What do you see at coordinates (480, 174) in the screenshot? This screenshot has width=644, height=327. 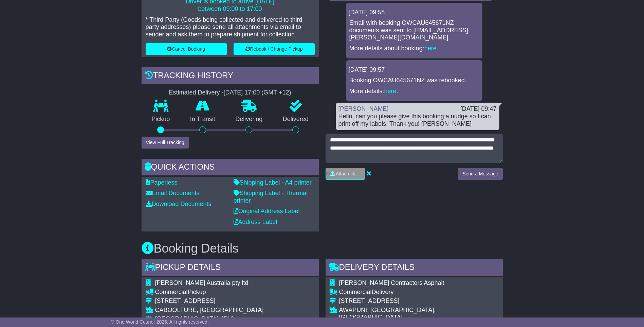 I see `button: Send a Message` at bounding box center [480, 174].